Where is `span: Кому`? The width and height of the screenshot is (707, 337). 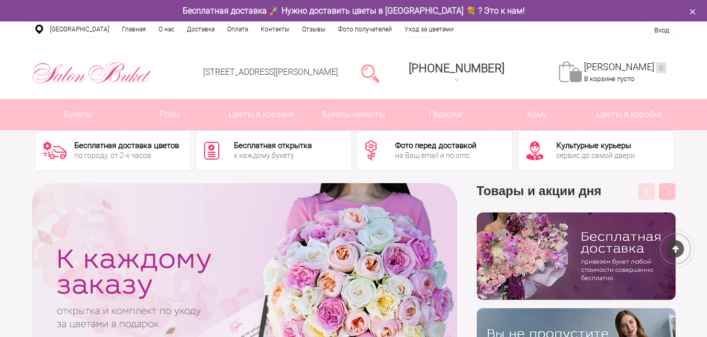 span: Кому is located at coordinates (537, 115).